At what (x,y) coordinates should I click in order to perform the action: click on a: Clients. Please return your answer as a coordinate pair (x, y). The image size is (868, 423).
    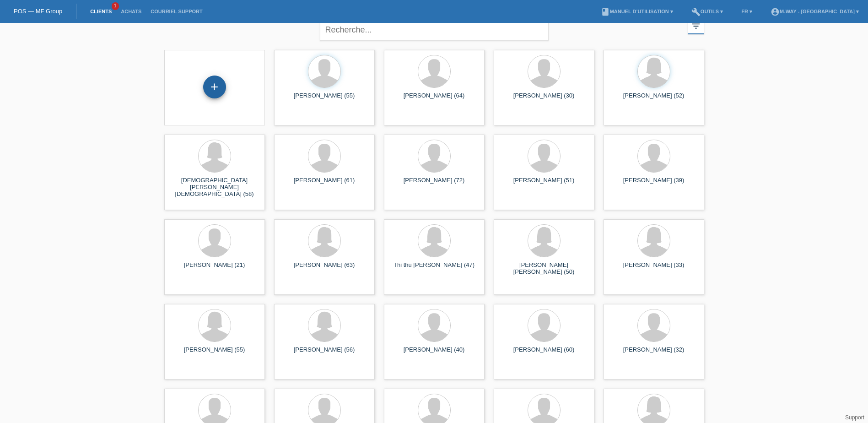
    Looking at the image, I should click on (101, 12).